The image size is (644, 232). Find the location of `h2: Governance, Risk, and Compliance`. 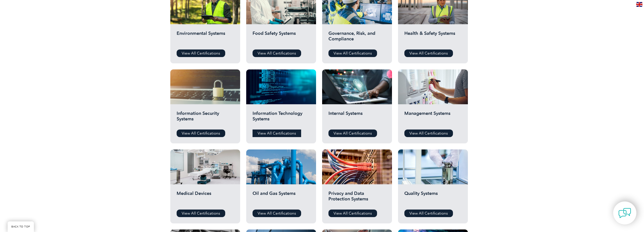

h2: Governance, Risk, and Compliance is located at coordinates (357, 38).